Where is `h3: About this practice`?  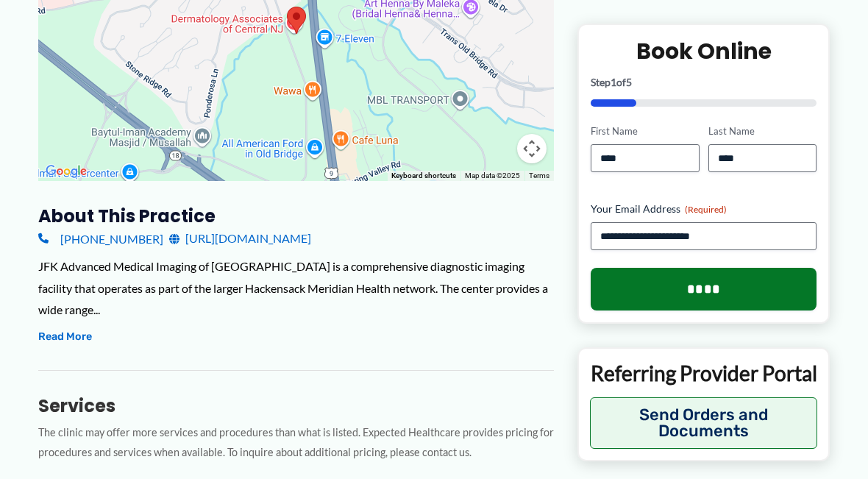
h3: About this practice is located at coordinates (296, 215).